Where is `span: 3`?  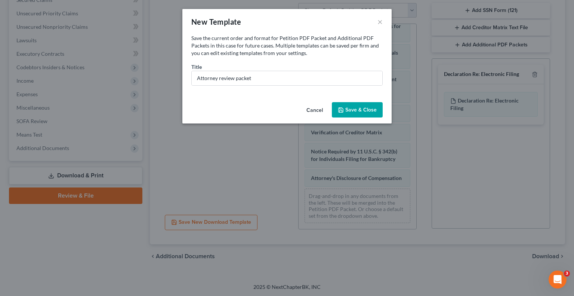 span: 3 is located at coordinates (567, 273).